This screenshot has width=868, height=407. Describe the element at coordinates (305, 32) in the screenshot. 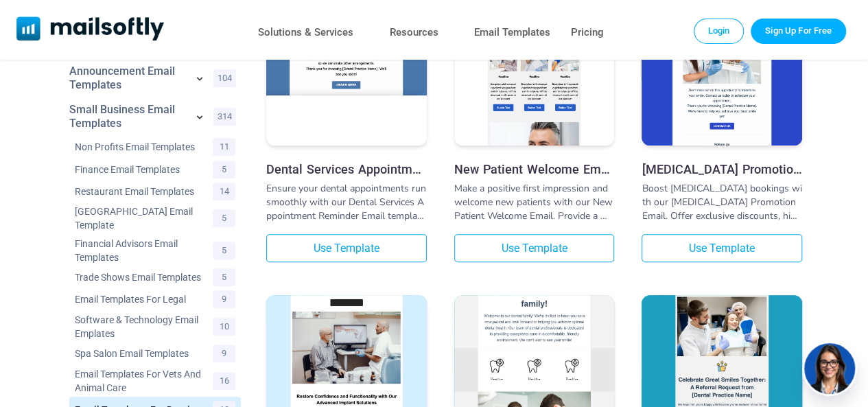

I see `a: Solutions & Services` at that location.